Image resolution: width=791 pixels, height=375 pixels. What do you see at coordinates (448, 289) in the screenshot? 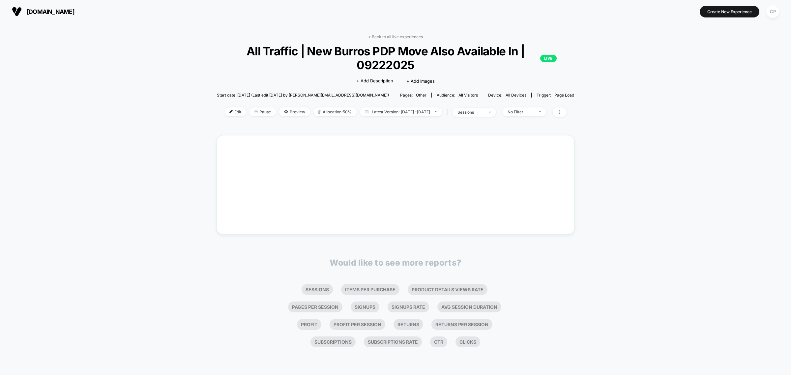
I see `li: Product Details Views Rate` at bounding box center [448, 289].